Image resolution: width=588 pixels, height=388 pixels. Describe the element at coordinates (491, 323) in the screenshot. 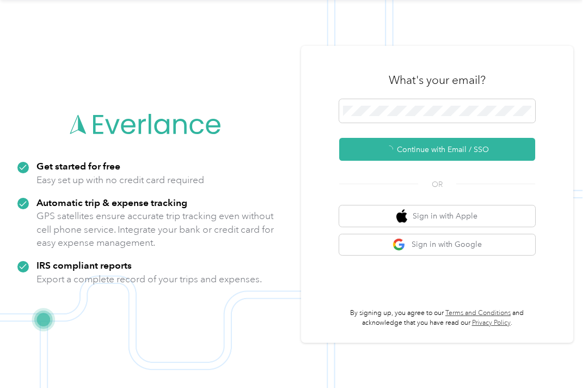

I see `a: Privacy Policy` at that location.